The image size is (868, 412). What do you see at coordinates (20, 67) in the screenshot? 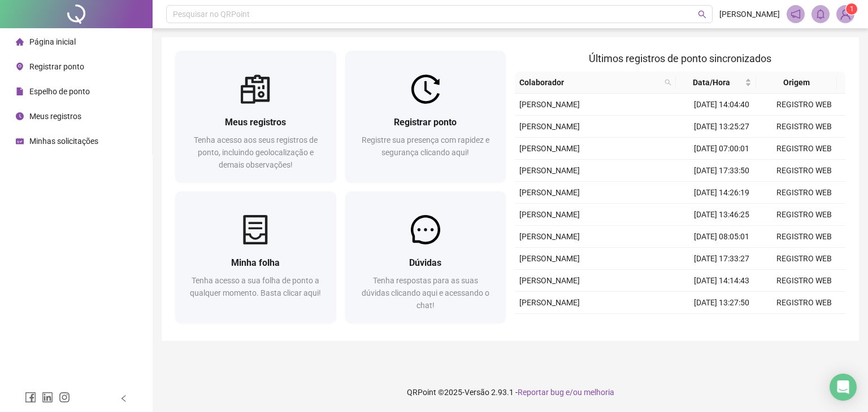
I see `span: environment` at bounding box center [20, 67].